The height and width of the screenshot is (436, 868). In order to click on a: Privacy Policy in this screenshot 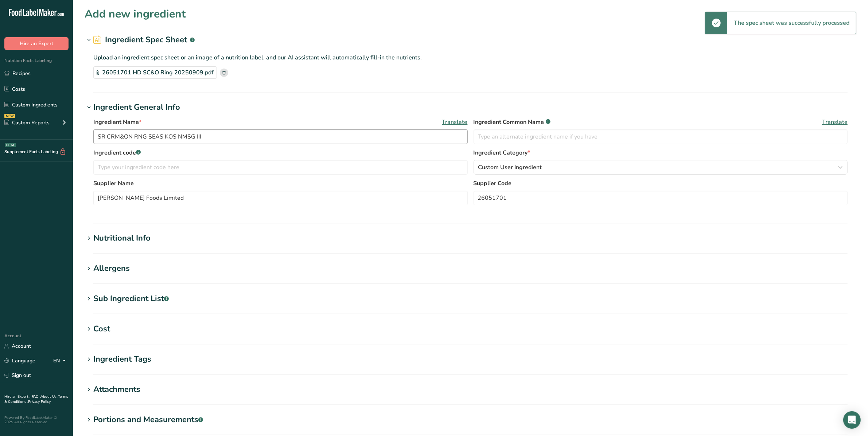, I will do `click(40, 402)`.